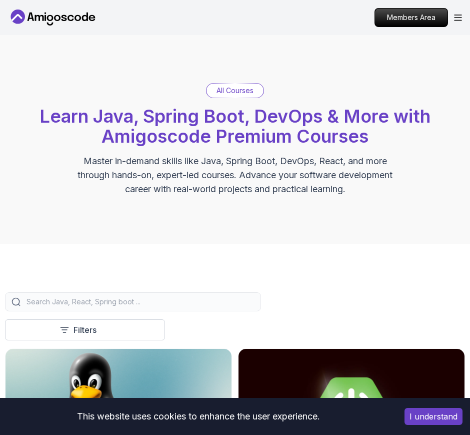 The width and height of the screenshot is (470, 435). Describe the element at coordinates (235, 126) in the screenshot. I see `span: Learn Java, Spring Boot, DevOps & More with Amigoscode Premium Courses` at that location.